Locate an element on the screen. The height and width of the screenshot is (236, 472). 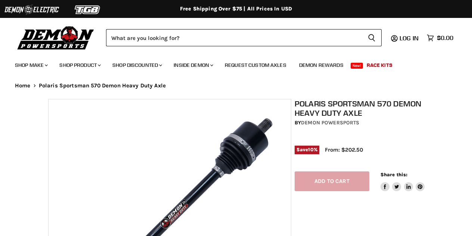
aside: Share this: is located at coordinates (403, 181).